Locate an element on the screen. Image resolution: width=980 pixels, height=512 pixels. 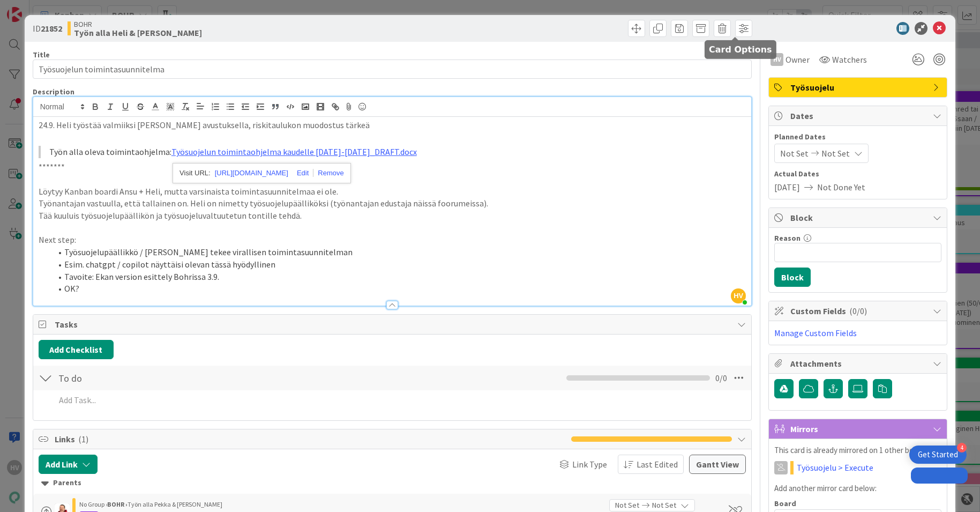
li: Esim. chatgpt / copilot näyttäisi olevan tässä hyödyllinen is located at coordinates (398, 264).